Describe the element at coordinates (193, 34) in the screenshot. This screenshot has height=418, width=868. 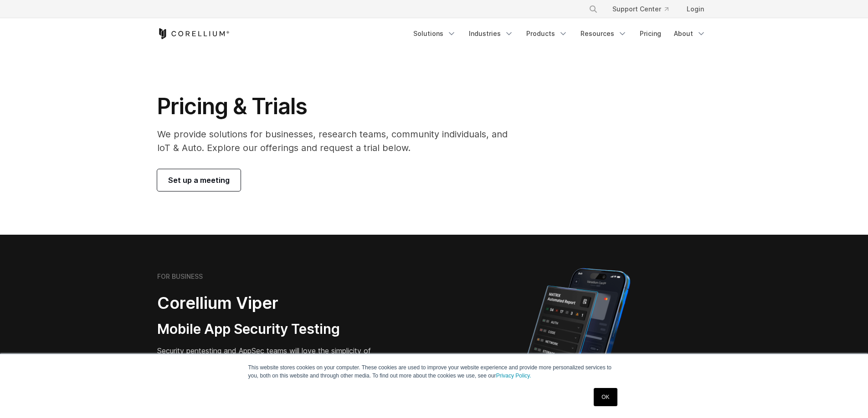
I see `a: Corellium Home` at that location.